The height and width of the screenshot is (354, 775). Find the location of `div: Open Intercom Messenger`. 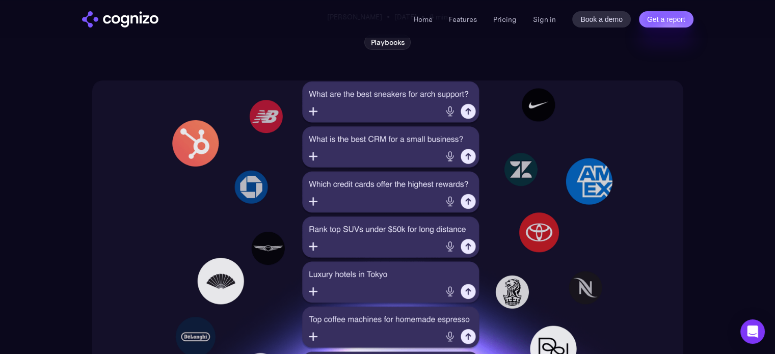

div: Open Intercom Messenger is located at coordinates (753, 332).